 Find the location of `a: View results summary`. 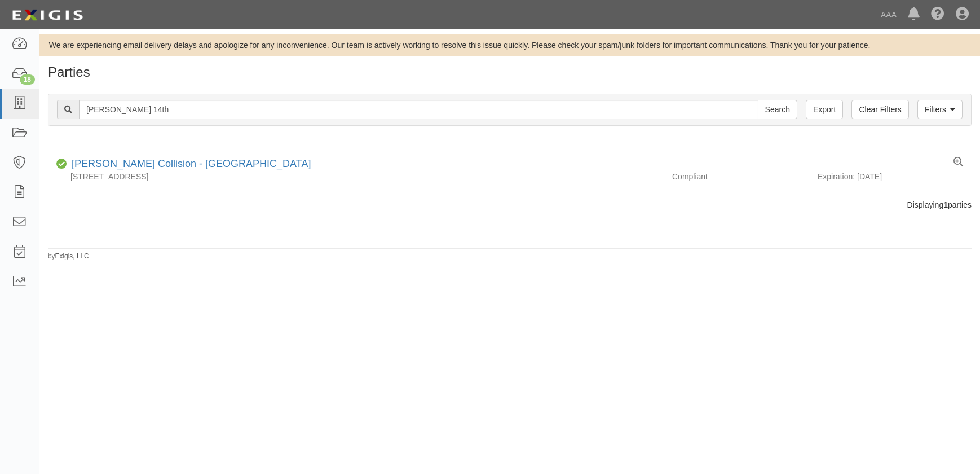

a: View results summary is located at coordinates (958, 163).